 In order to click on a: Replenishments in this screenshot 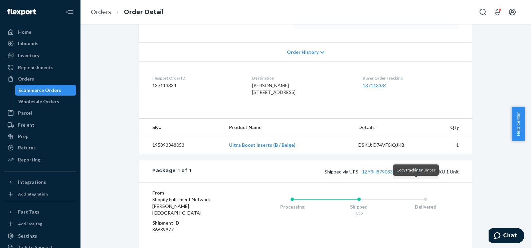, I will do `click(40, 67)`.